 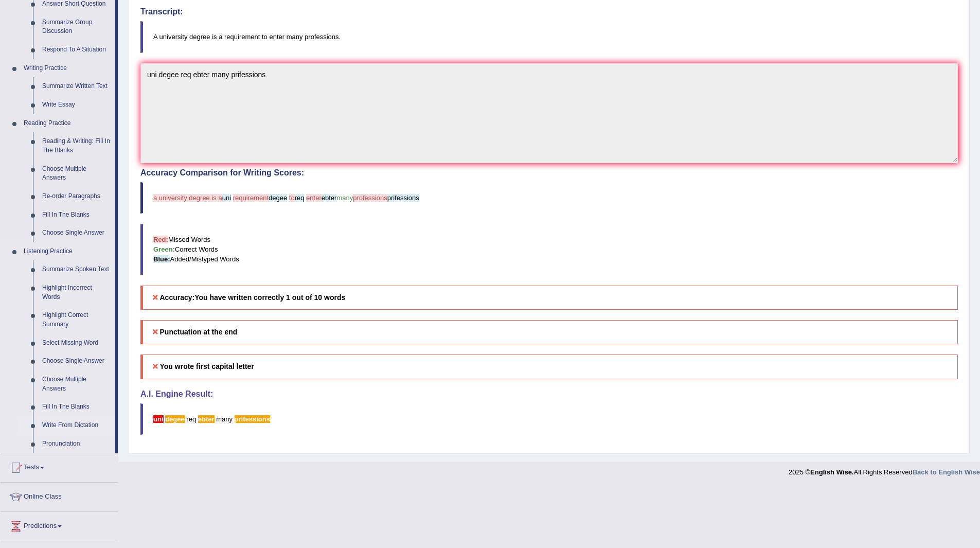 I want to click on span: uni, so click(x=226, y=198).